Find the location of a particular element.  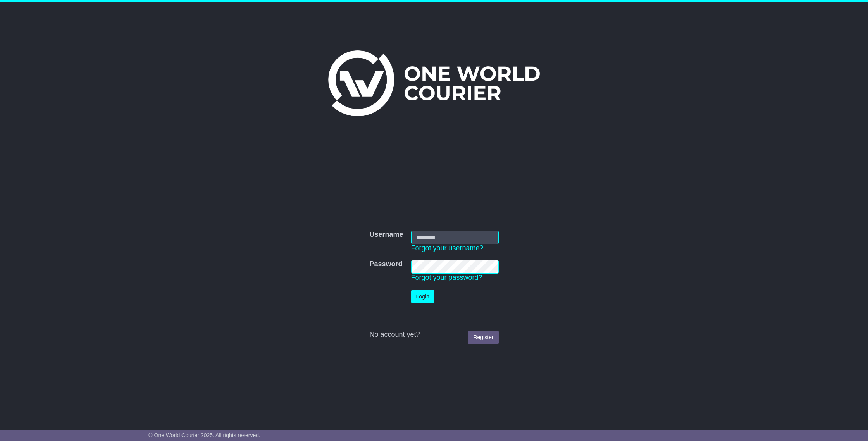

img: One World is located at coordinates (434, 83).